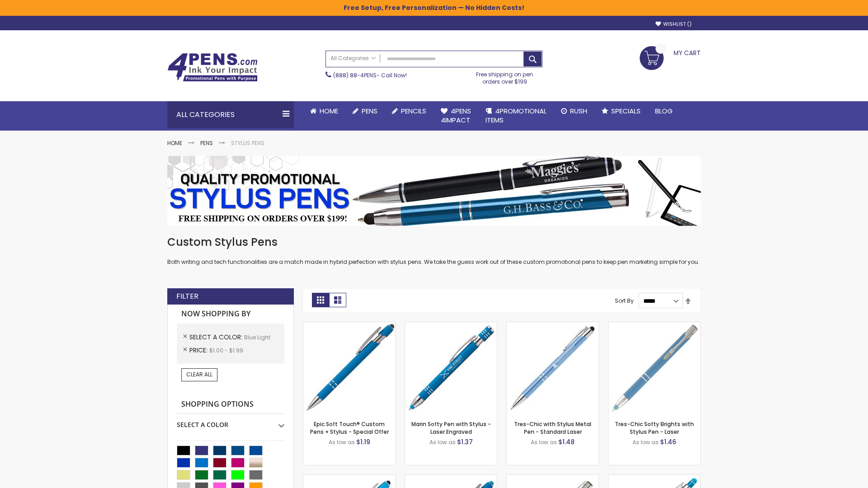 This screenshot has height=488, width=868. I want to click on a: Ellipse Stylus Pen - Standard Laser-Blue - Light, so click(349, 478).